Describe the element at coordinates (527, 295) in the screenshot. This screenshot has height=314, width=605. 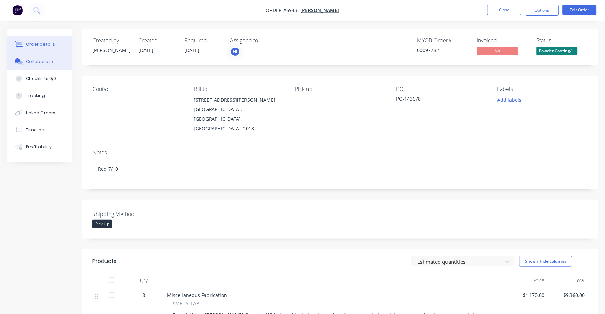
I see `span: $1,170.00` at that location.